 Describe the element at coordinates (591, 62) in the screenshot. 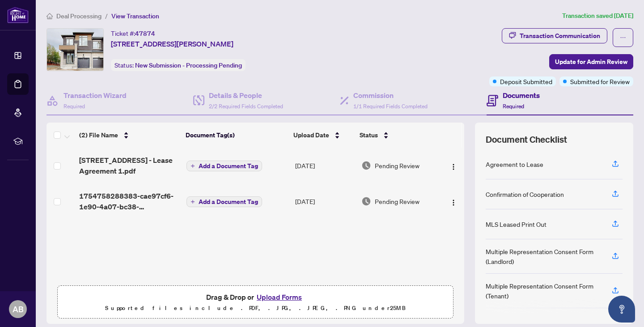

I see `span: Update for Admin Review` at that location.